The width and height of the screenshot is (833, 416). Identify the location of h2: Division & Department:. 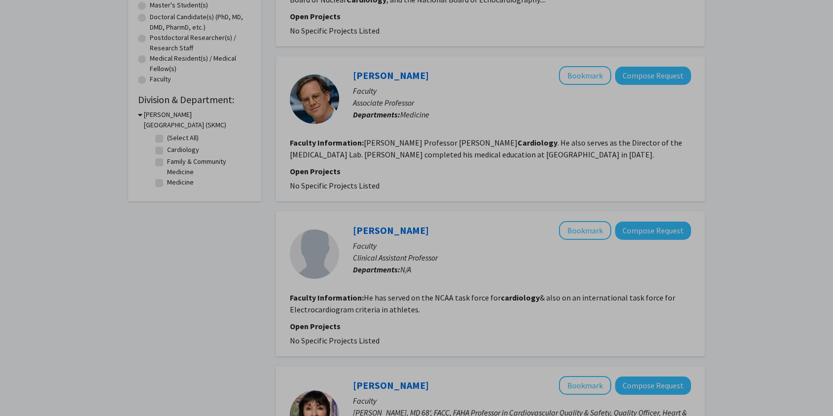
(195, 100).